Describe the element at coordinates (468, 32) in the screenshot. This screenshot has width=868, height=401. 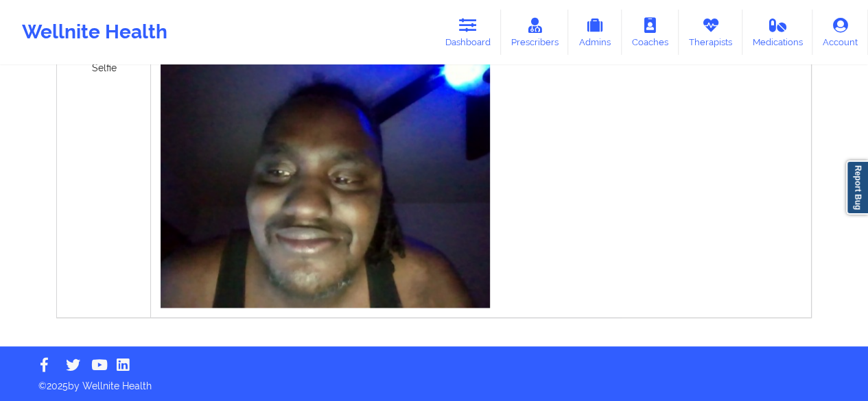
I see `a: Dashboard` at that location.